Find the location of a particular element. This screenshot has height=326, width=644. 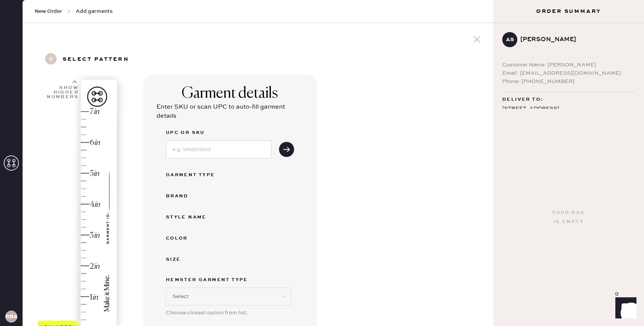

div: 7 is located at coordinates (92, 112).